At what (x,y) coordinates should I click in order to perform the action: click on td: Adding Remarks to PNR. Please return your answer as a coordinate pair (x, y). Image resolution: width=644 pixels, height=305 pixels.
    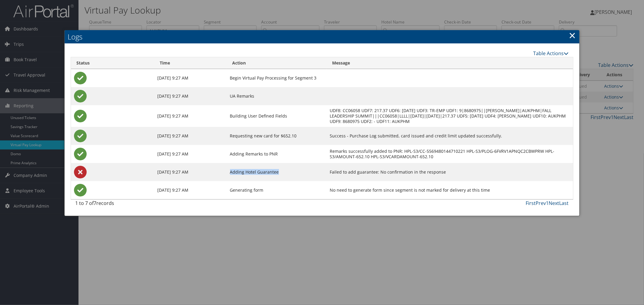
    Looking at the image, I should click on (277, 154).